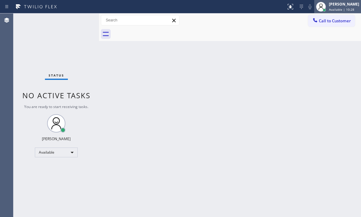 This screenshot has height=217, width=361. What do you see at coordinates (331, 21) in the screenshot?
I see `button: Call to Customer` at bounding box center [331, 21].